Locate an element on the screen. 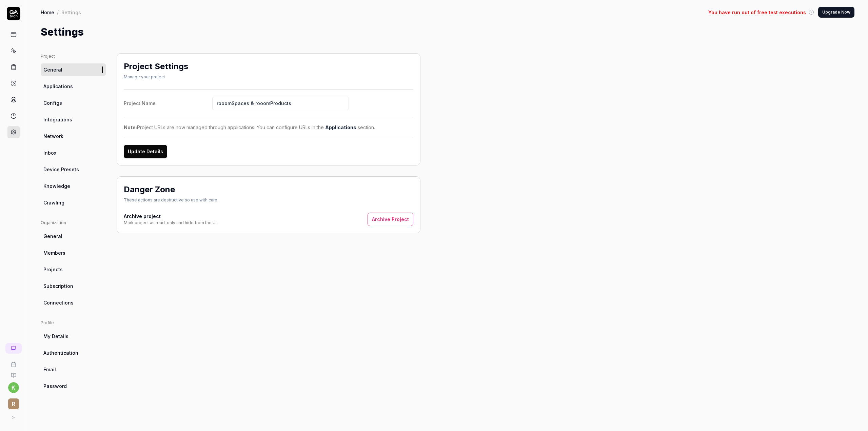 The width and height of the screenshot is (868, 431). span: Connections is located at coordinates (58, 302).